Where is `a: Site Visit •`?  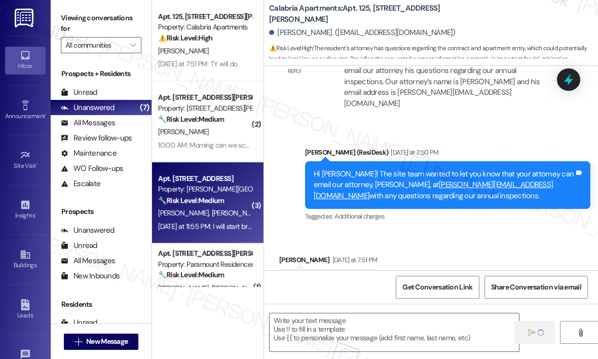 a: Site Visit • is located at coordinates (25, 160).